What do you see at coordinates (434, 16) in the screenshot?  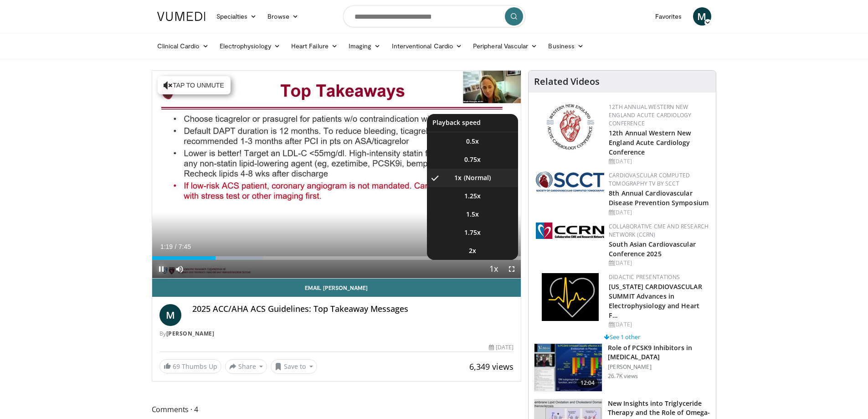 I see `input: Search topics, interventions` at bounding box center [434, 16].